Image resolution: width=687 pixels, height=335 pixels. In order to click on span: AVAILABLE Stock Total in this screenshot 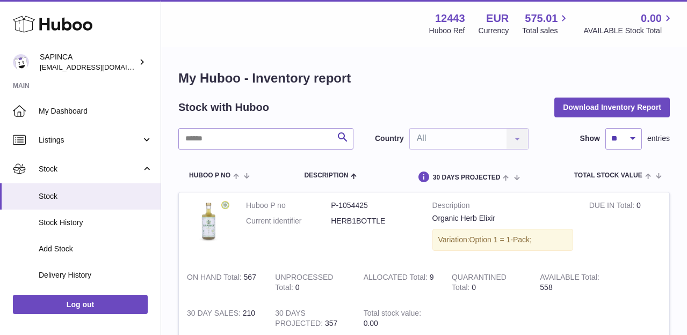, I will do `click(628, 31)`.